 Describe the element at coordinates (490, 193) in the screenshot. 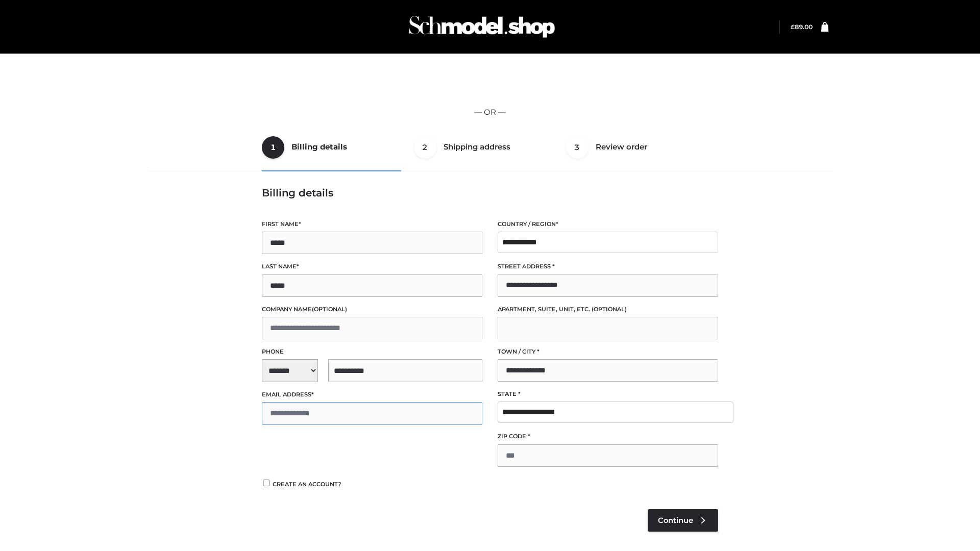

I see `h3: Billing details` at that location.